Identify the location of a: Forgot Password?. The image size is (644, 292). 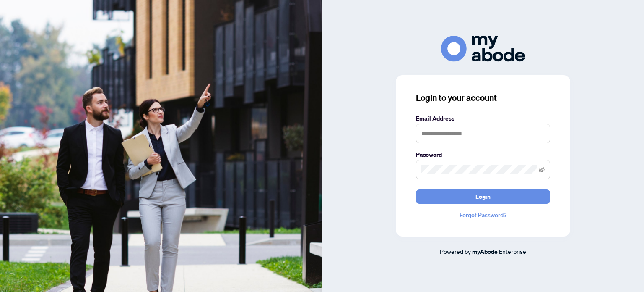
(483, 215).